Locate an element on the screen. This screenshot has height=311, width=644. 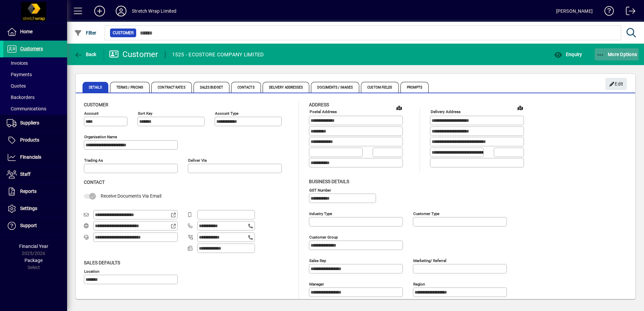
div: Stretch Wrap Limited is located at coordinates (154, 11).